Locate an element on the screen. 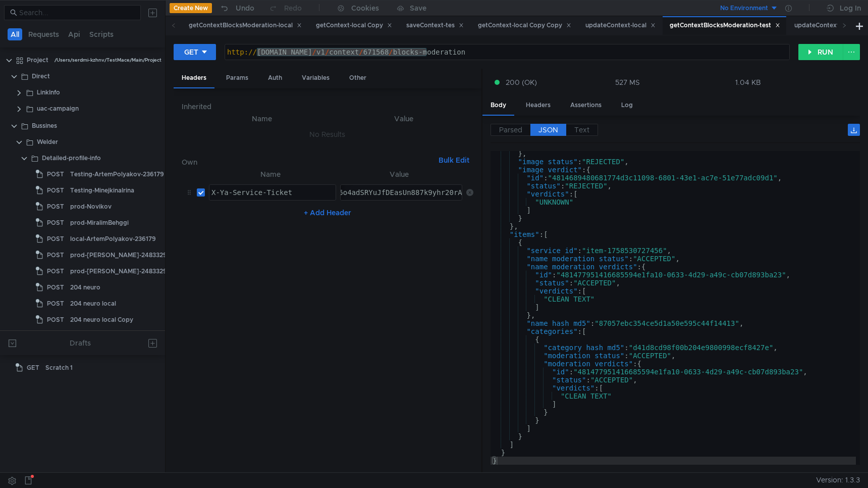  span: Text is located at coordinates (582, 130).